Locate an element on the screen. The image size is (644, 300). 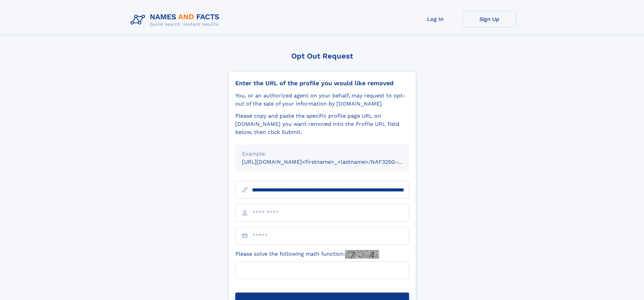
img: Logo Names and Facts is located at coordinates (176, 20).